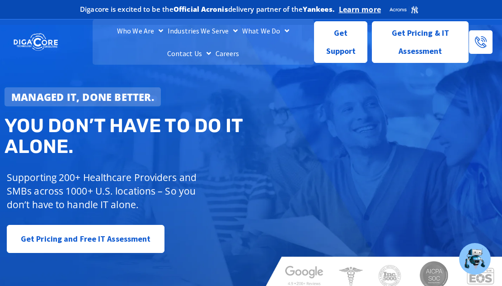 This screenshot has height=286, width=502. What do you see at coordinates (203, 42) in the screenshot?
I see `nav: Menu` at bounding box center [203, 42].